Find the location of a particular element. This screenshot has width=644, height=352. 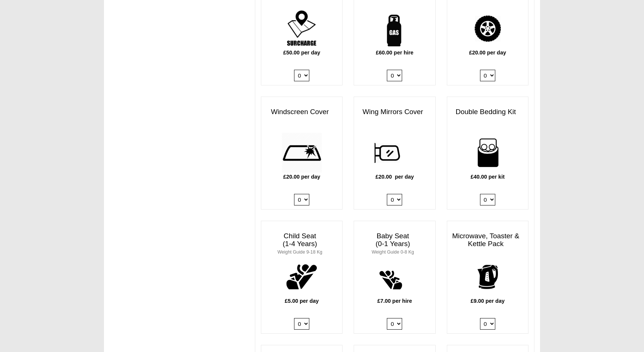

b: £50.00 per day is located at coordinates (301, 52).